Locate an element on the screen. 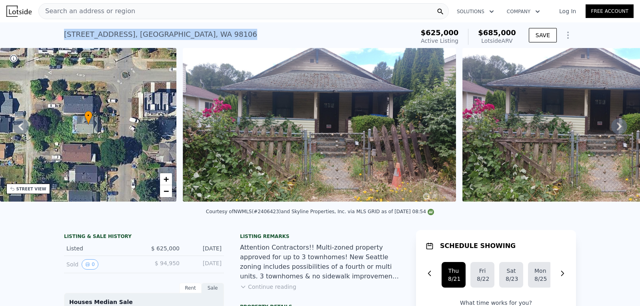 Image resolution: width=640 pixels, height=306 pixels. div: Thu is located at coordinates (454, 271).